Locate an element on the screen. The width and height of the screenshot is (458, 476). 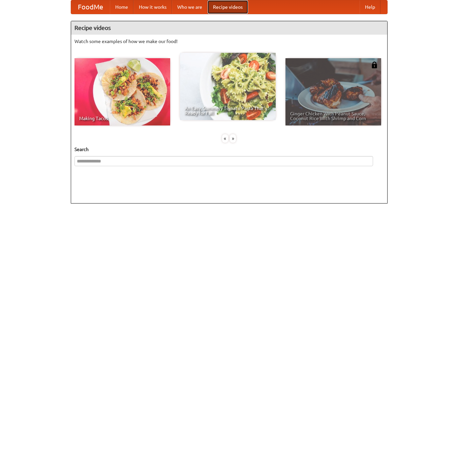
a: FoodMe is located at coordinates (90, 7).